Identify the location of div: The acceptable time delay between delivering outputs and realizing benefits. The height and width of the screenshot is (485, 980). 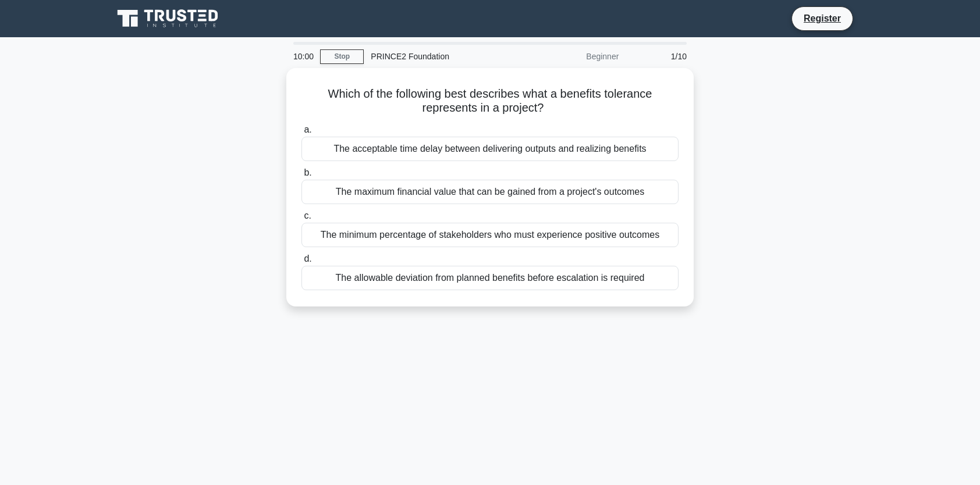
(490, 149).